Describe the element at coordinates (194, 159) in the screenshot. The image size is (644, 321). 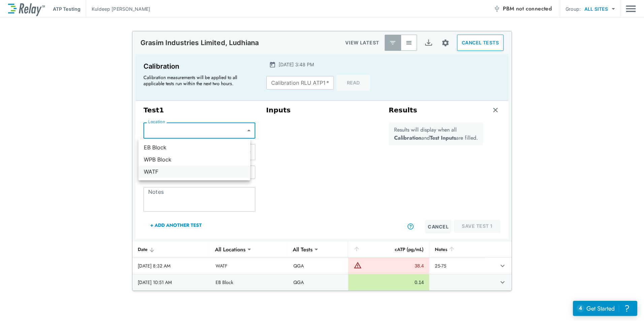
I see `li: WPB Block` at that location.